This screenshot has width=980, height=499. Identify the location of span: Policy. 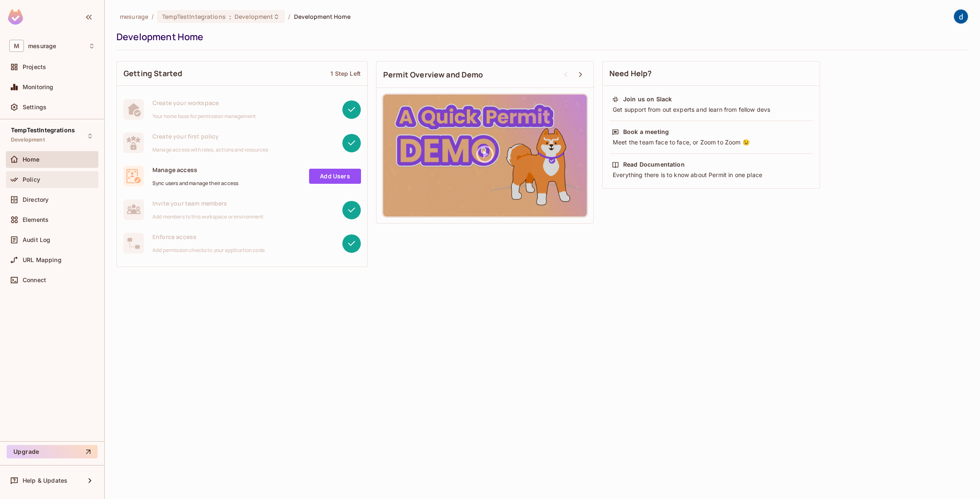
(32, 180).